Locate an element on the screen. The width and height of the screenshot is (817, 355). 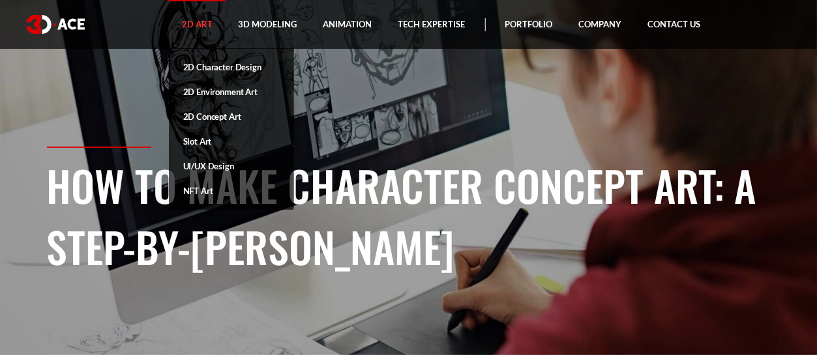
a: UI/UX Design is located at coordinates (232, 166).